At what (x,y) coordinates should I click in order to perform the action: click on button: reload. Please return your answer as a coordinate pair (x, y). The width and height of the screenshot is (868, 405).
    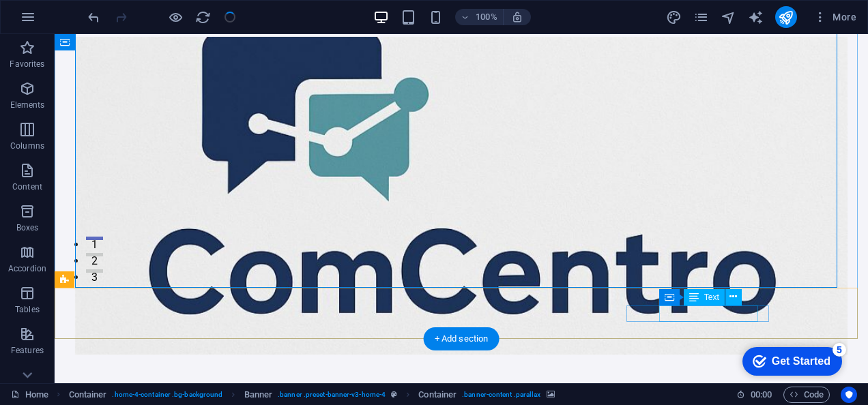
    Looking at the image, I should click on (203, 17).